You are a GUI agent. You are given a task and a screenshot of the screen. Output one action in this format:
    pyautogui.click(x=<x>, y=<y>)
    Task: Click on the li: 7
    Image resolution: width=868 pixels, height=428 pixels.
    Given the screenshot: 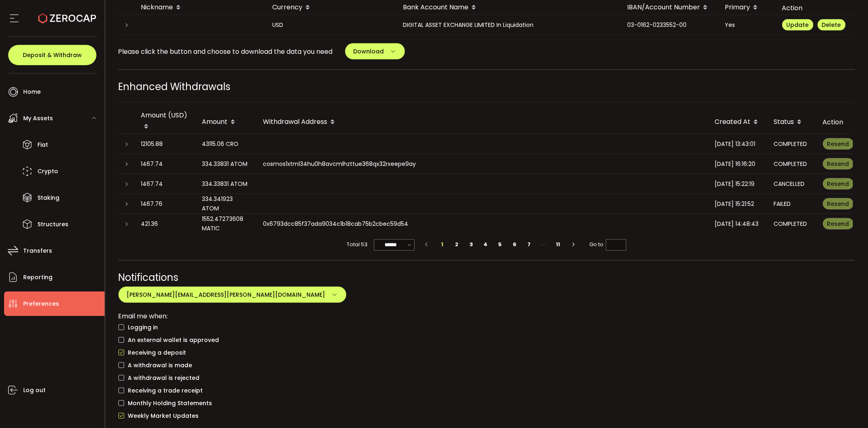 What is the action you would take?
    pyautogui.click(x=529, y=244)
    